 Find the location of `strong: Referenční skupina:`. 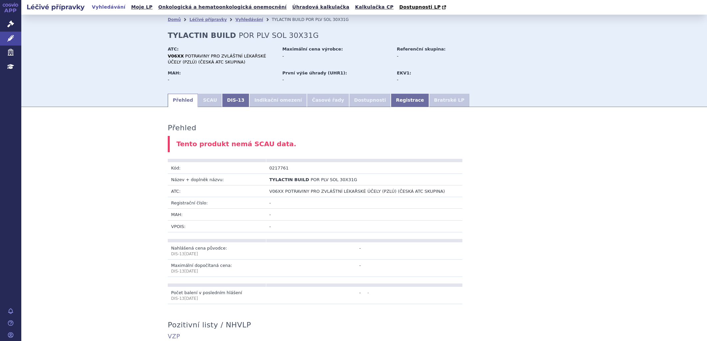

strong: Referenční skupina: is located at coordinates (421, 49).